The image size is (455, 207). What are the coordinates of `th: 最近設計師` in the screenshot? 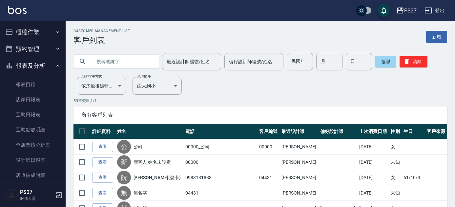 It's located at (299, 132).